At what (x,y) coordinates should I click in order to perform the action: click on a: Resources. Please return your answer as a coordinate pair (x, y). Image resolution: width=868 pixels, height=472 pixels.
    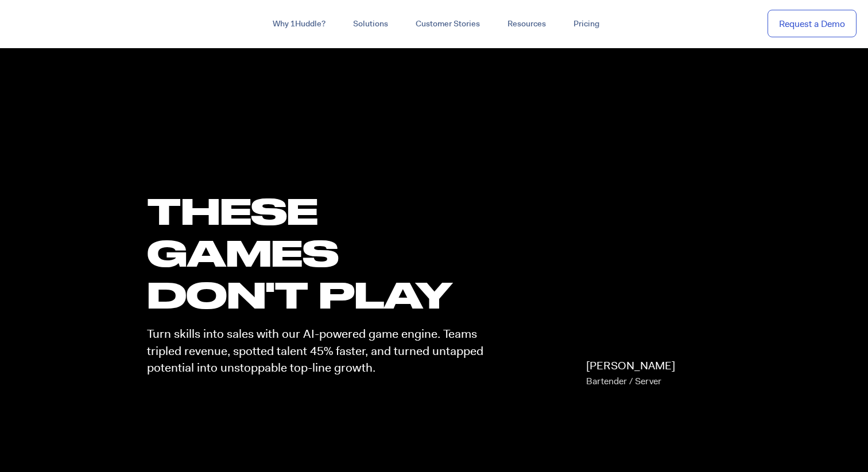
    Looking at the image, I should click on (526, 24).